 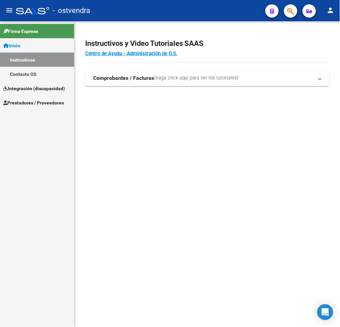 I want to click on mat-icon: menu, so click(x=9, y=10).